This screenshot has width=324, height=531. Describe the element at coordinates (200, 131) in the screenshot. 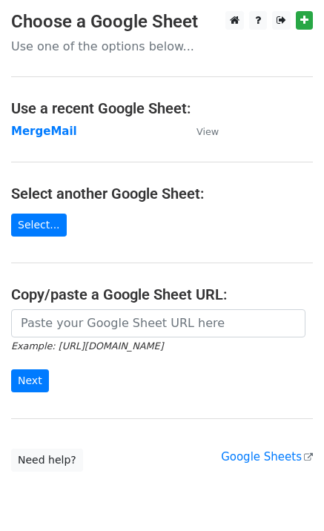

I see `a: View` at that location.